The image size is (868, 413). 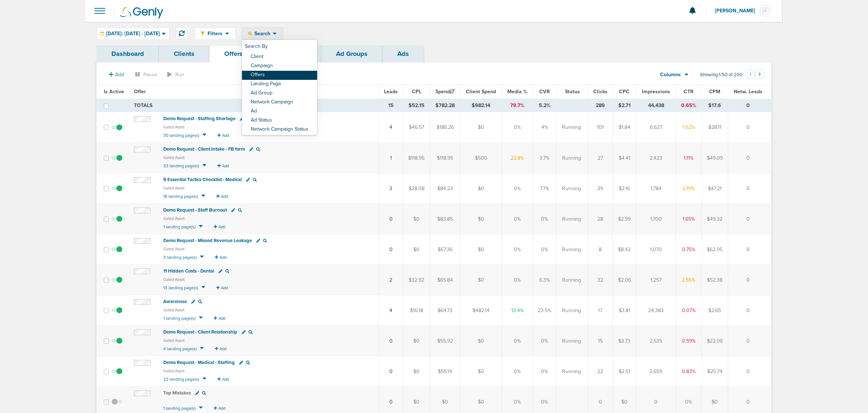 What do you see at coordinates (280, 111) in the screenshot?
I see `a: Ad` at bounding box center [280, 111].